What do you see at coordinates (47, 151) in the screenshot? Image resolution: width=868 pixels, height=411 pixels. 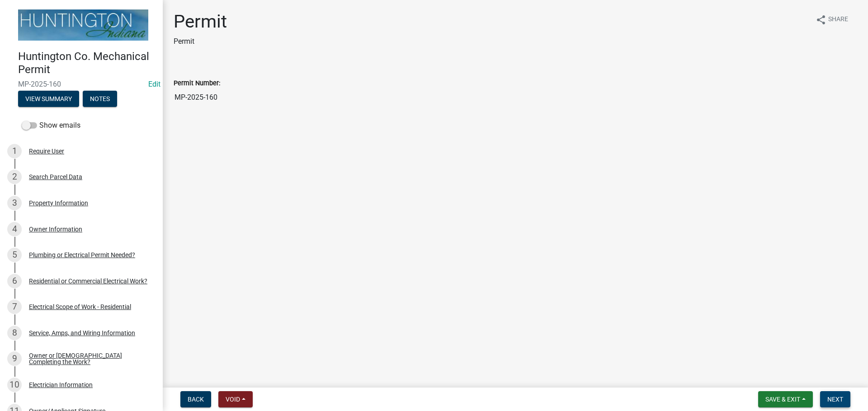 I see `div: Require User` at bounding box center [47, 151].